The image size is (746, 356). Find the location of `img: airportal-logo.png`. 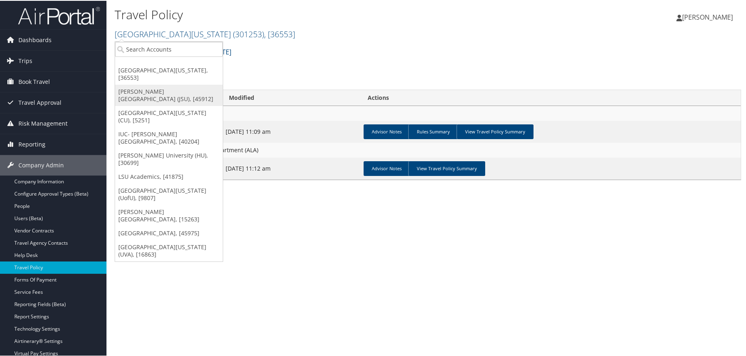

img: airportal-logo.png is located at coordinates (59, 15).